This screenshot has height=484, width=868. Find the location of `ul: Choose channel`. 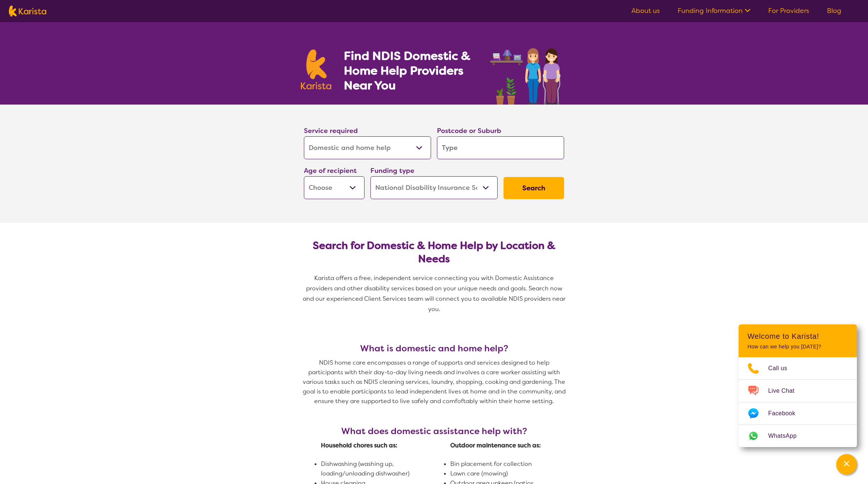

ul: Choose channel is located at coordinates (798, 402).